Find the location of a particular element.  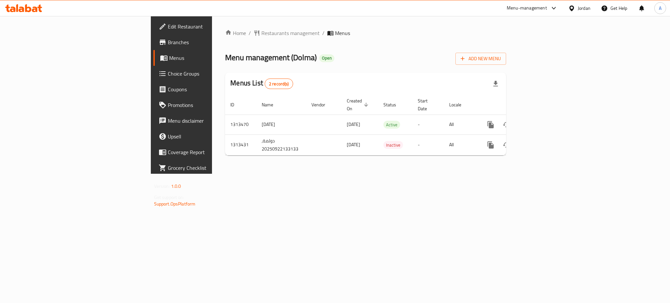

span: Promotions is located at coordinates (213, 105).